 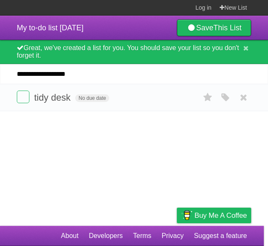 I want to click on label: Star task, so click(x=208, y=97).